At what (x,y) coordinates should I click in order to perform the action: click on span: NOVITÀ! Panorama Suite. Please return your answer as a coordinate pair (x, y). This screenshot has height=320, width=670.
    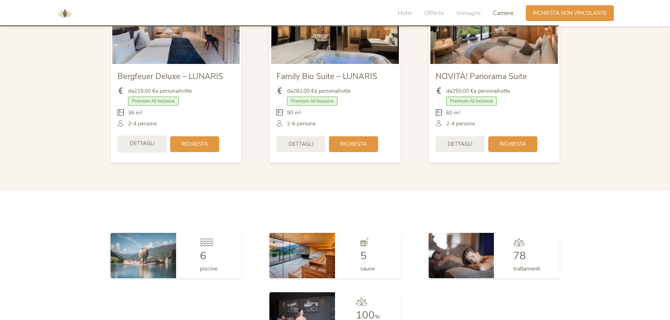
    Looking at the image, I should click on (481, 76).